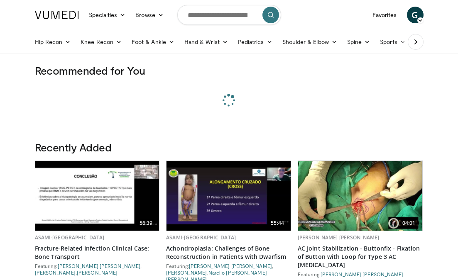 This screenshot has height=280, width=458. I want to click on a: Pediatrics, so click(255, 42).